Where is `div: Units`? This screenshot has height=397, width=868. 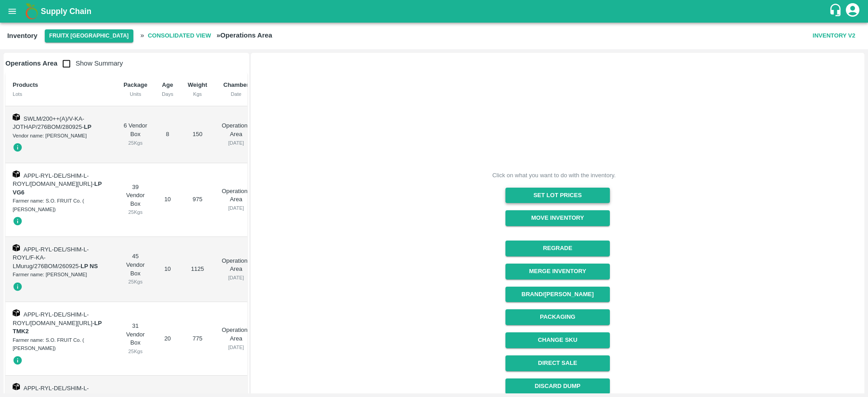
div: Units is located at coordinates (135, 94).